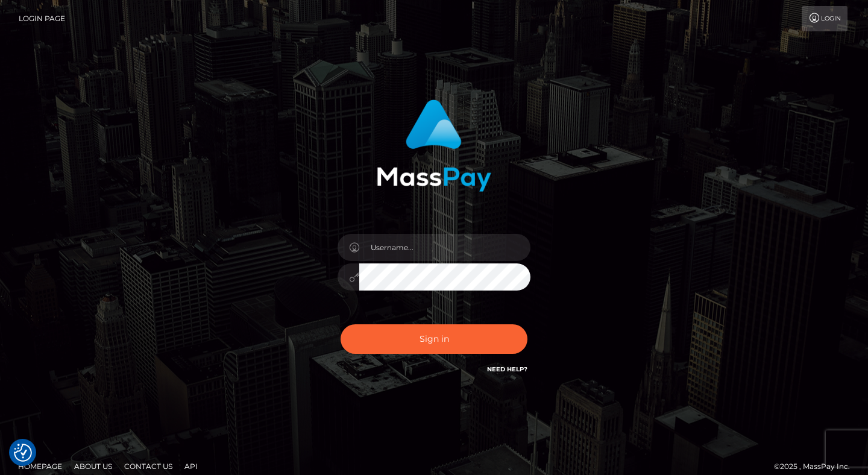  Describe the element at coordinates (434, 145) in the screenshot. I see `img: MassPay Login` at that location.